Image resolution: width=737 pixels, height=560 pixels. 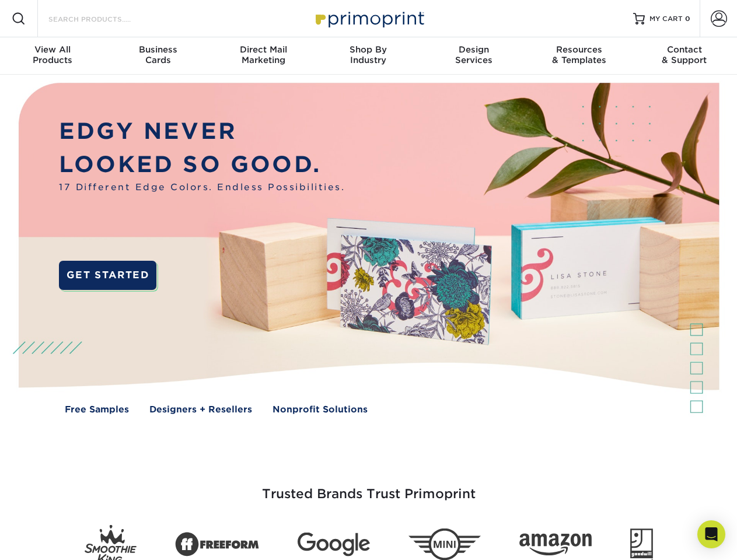 I want to click on img: Goodwill, so click(x=642, y=545).